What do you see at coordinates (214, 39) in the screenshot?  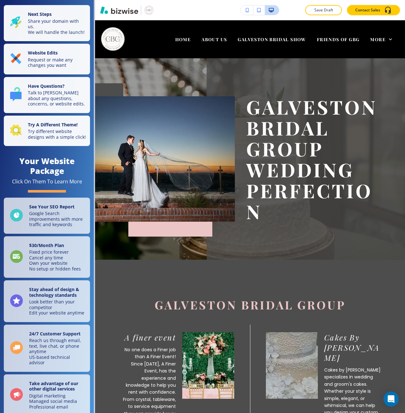 I see `div: ABOUT US` at bounding box center [214, 39].